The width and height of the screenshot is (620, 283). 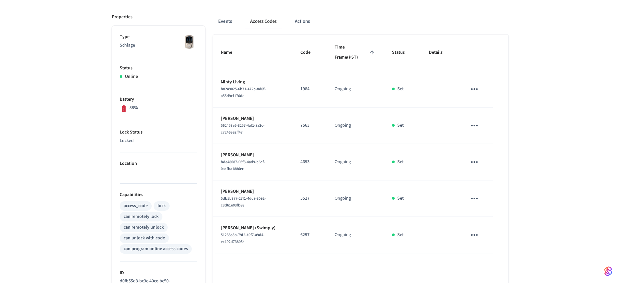 What do you see at coordinates (309, 162) in the screenshot?
I see `p: 4693` at bounding box center [309, 162].